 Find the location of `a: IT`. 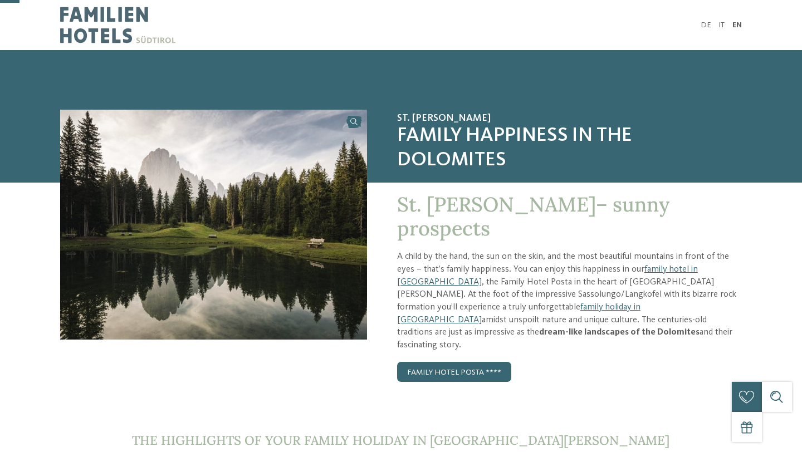

a: IT is located at coordinates (721, 25).